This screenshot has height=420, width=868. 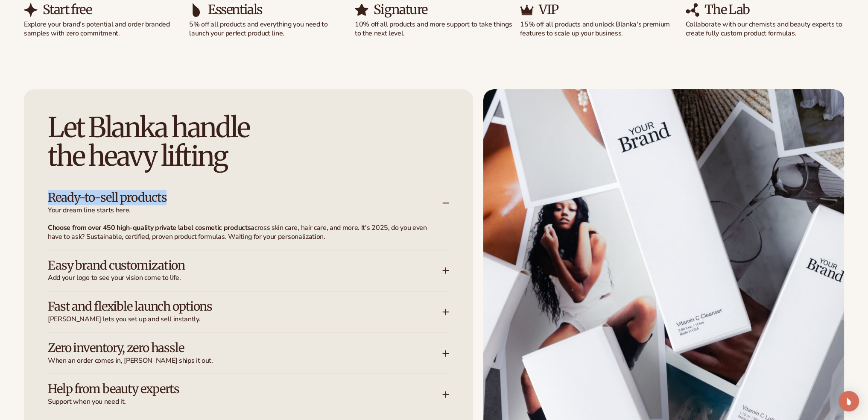 What do you see at coordinates (245, 402) in the screenshot?
I see `span: Support when you need it.` at bounding box center [245, 402].